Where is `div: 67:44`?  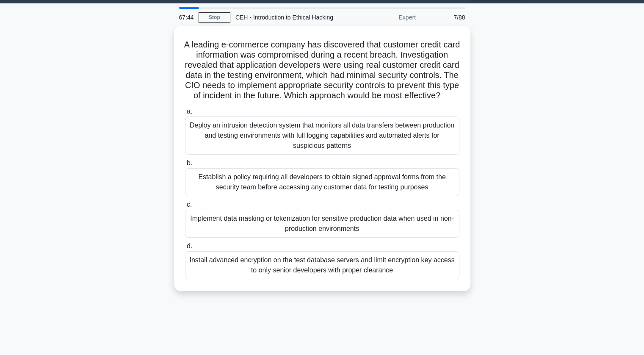
div: 67:44 is located at coordinates (186, 17).